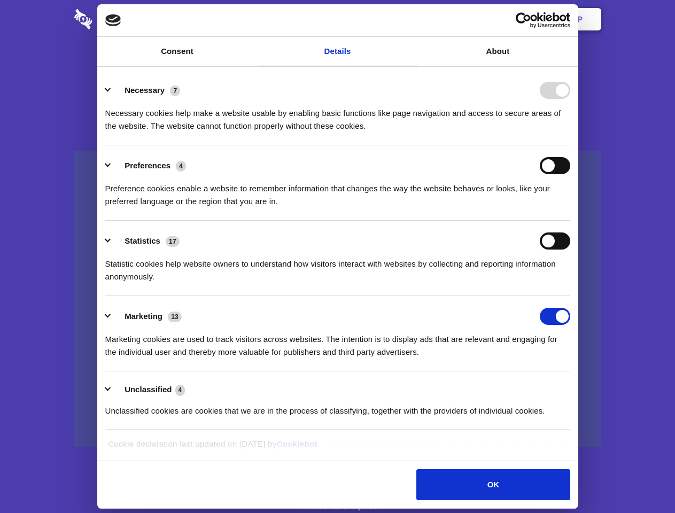  I want to click on a: Details, so click(338, 51).